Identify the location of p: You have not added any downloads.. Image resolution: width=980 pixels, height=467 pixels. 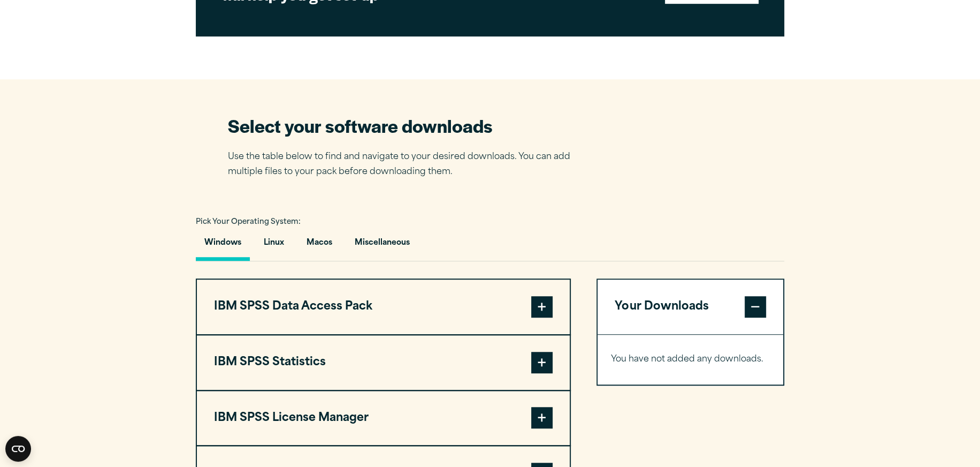
(691, 359).